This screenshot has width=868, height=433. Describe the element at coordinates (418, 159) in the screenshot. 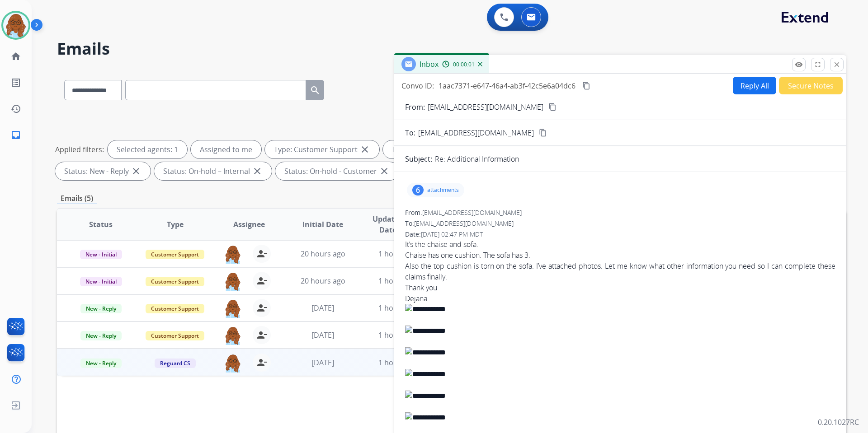

I see `p: Subject:` at that location.